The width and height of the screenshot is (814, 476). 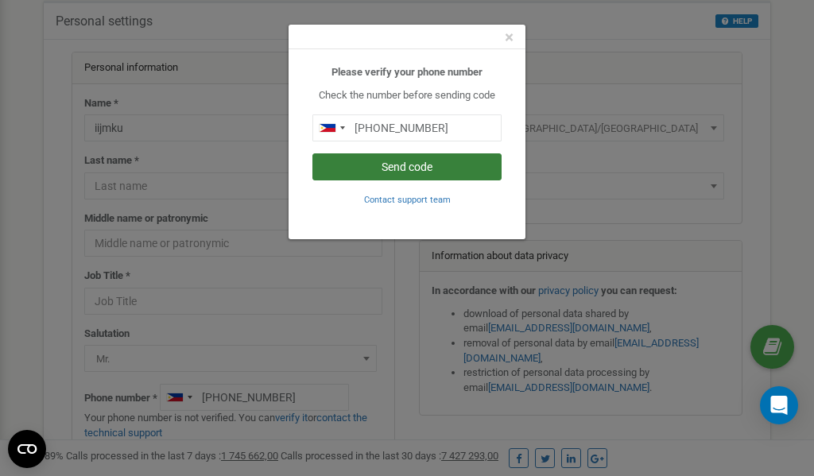 What do you see at coordinates (407, 128) in the screenshot?
I see `input: 0905 123 4567` at bounding box center [407, 128].